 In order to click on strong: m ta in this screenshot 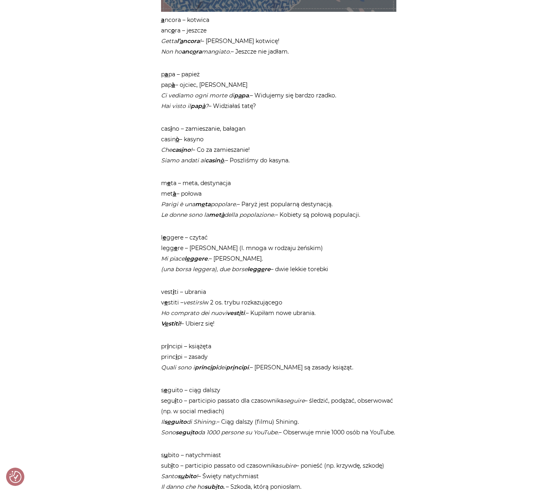, I will do `click(203, 204)`.